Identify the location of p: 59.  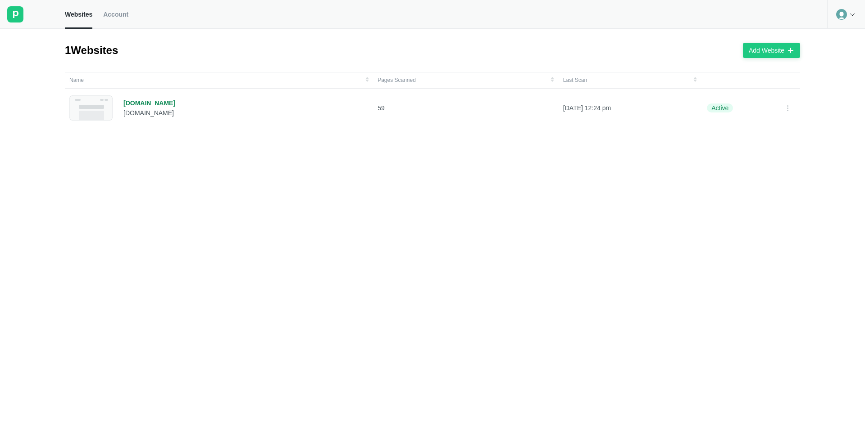
(466, 108).